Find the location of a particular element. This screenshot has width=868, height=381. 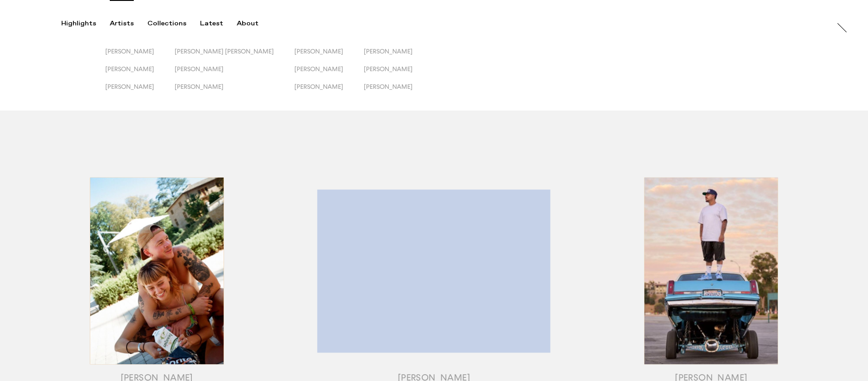

button: Artists is located at coordinates (128, 23).